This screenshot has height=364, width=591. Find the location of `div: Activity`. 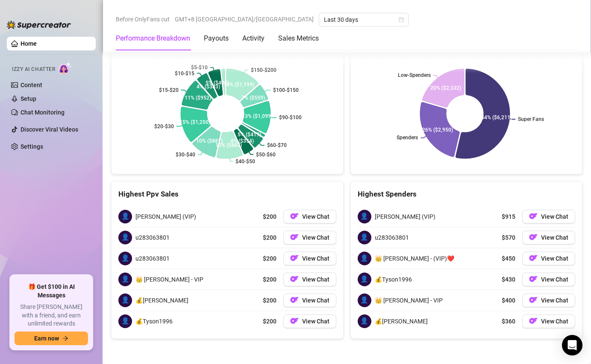

div: Activity is located at coordinates (253, 38).